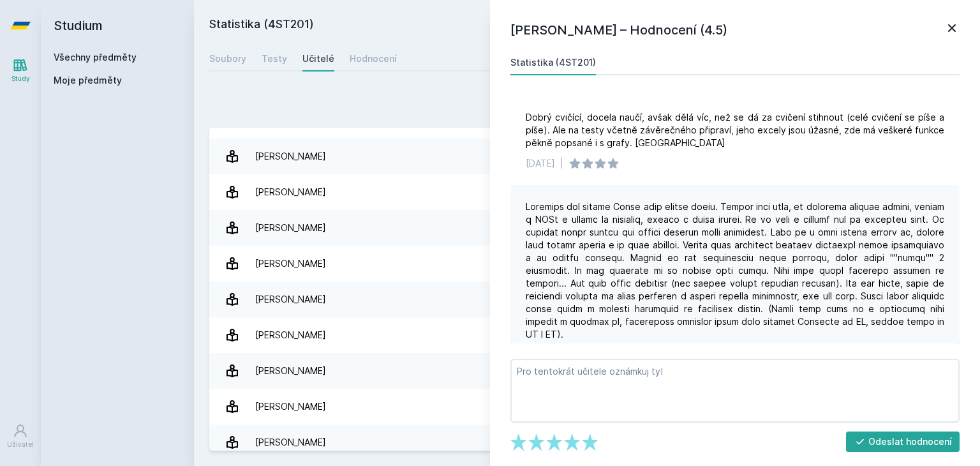 This screenshot has width=980, height=466. Describe the element at coordinates (20, 445) in the screenshot. I see `div: Uživatel` at that location.